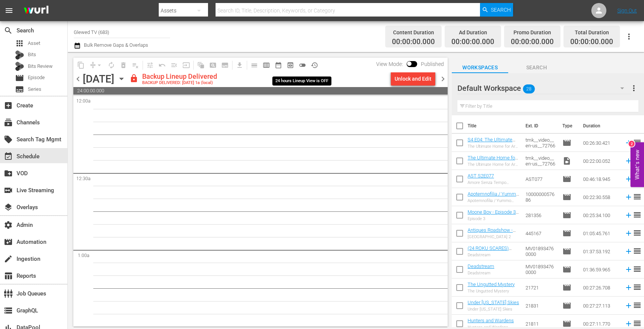 Image resolution: width=644 pixels, height=329 pixels. Describe the element at coordinates (213, 65) in the screenshot. I see `span: Create Search Block` at that location.